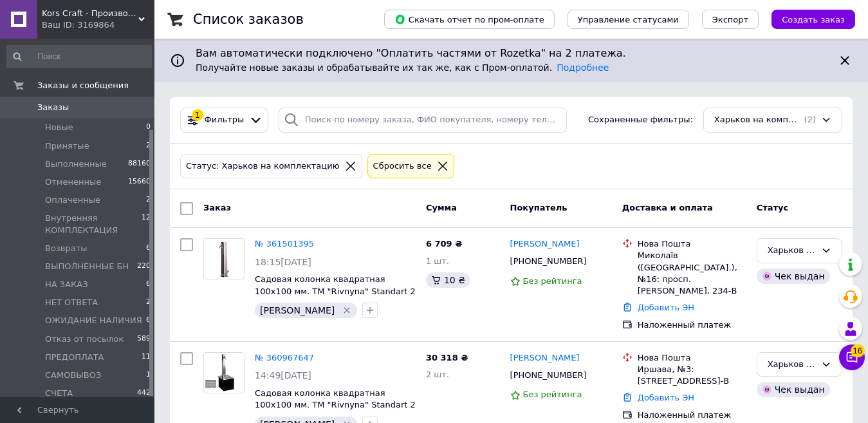 This screenshot has height=423, width=868. Describe the element at coordinates (71, 302) in the screenshot. I see `span: НЕТ ОТВЕТА` at that location.